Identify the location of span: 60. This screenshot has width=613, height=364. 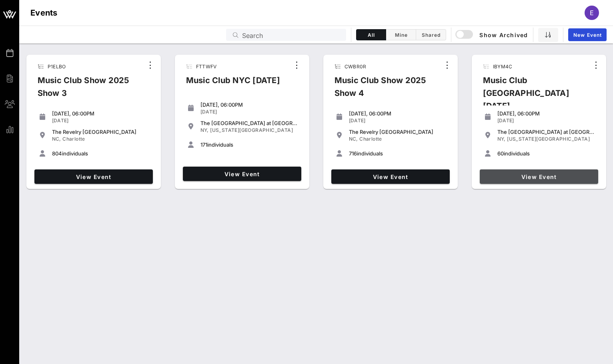
(501, 154).